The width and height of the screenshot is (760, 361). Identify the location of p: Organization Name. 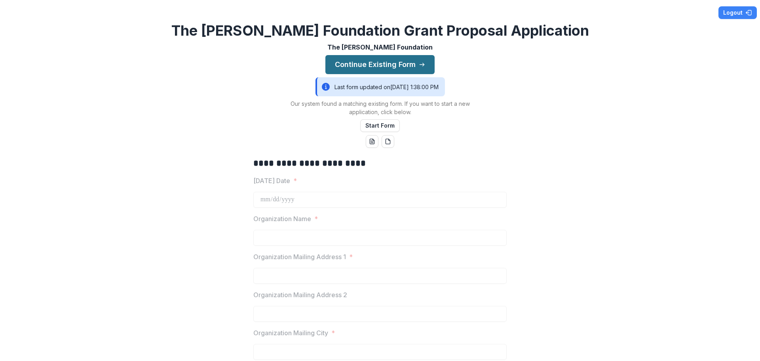
(282, 219).